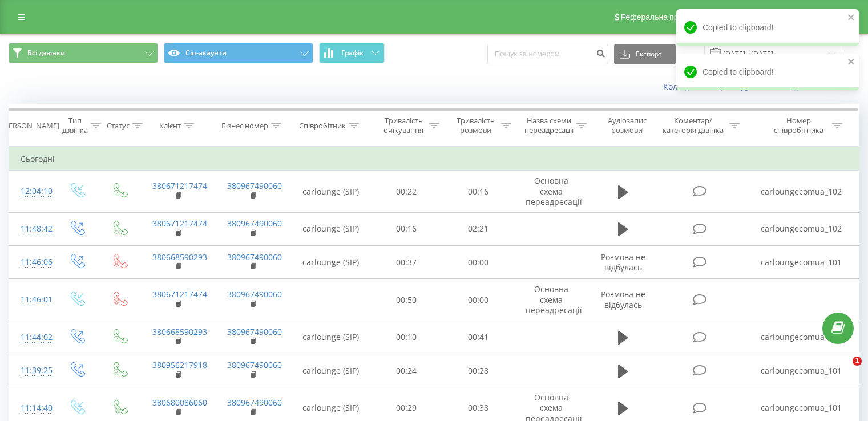 This screenshot has width=868, height=421. Describe the element at coordinates (761, 86) in the screenshot. I see `a: Коли дані можуть відрізнятися вiд інших систем` at that location.